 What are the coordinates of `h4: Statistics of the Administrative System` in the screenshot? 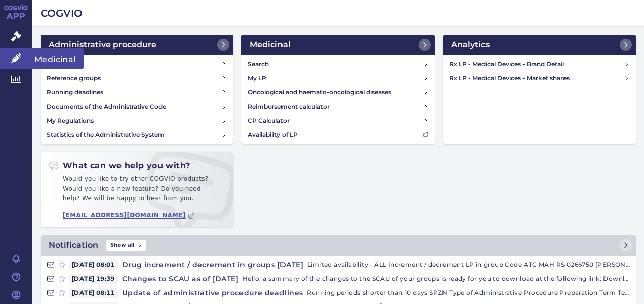 It's located at (105, 135).